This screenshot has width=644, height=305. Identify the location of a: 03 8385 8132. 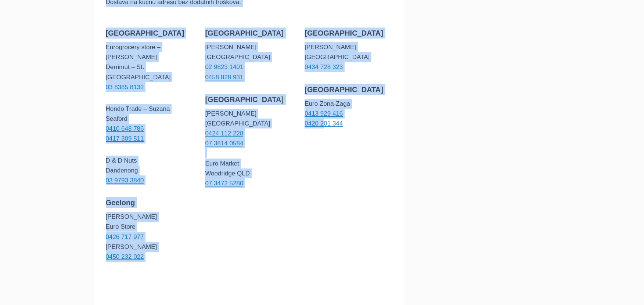
(125, 87).